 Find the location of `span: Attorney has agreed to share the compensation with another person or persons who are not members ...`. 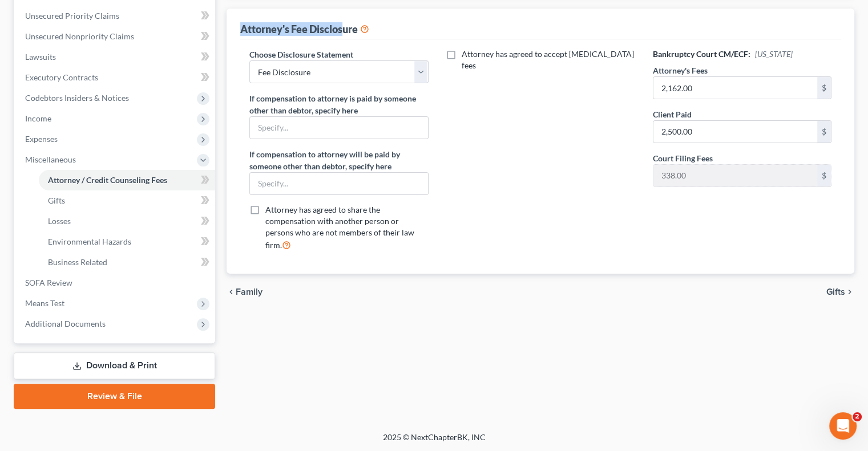

span: Attorney has agreed to share the compensation with another person or persons who are not members ... is located at coordinates (339, 227).